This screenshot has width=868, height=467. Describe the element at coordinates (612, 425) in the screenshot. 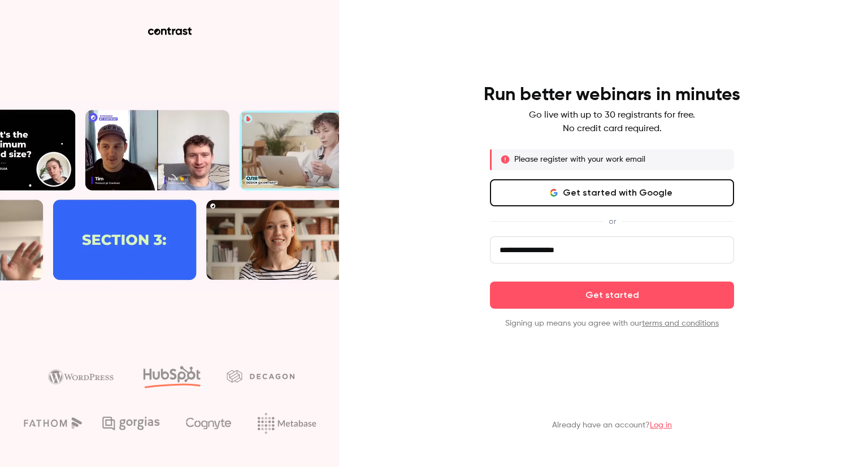

I see `p: Already have an account?` at that location.